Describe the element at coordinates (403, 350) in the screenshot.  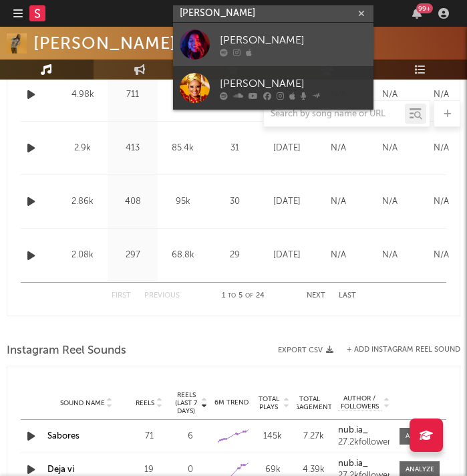
I see `button: + Add Instagram Reel Sound` at that location.